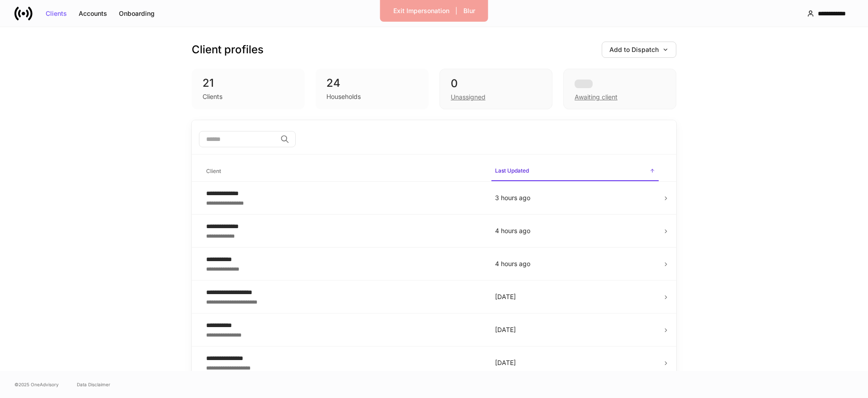 This screenshot has height=398, width=868. I want to click on span: Last Updated, so click(575, 171).